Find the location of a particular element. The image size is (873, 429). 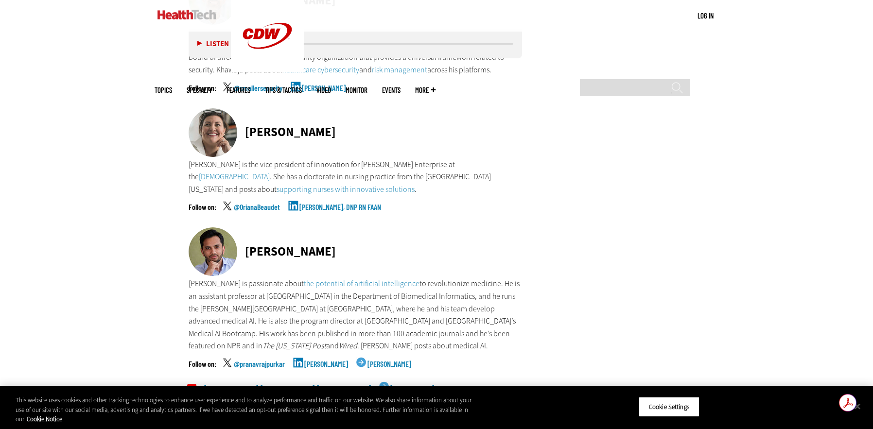

a: the potential of artificial intelligence is located at coordinates (362, 283).